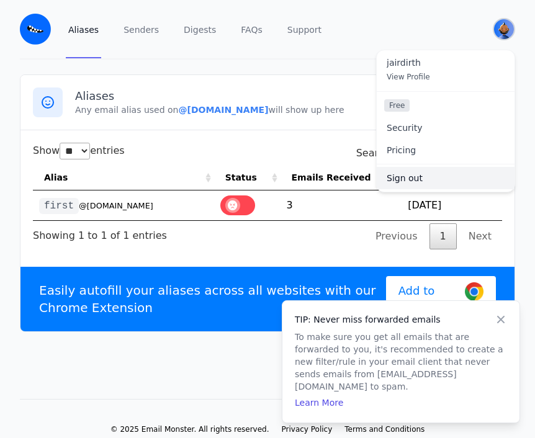  I want to click on th: Status: activate to sort column ascending, so click(247, 178).